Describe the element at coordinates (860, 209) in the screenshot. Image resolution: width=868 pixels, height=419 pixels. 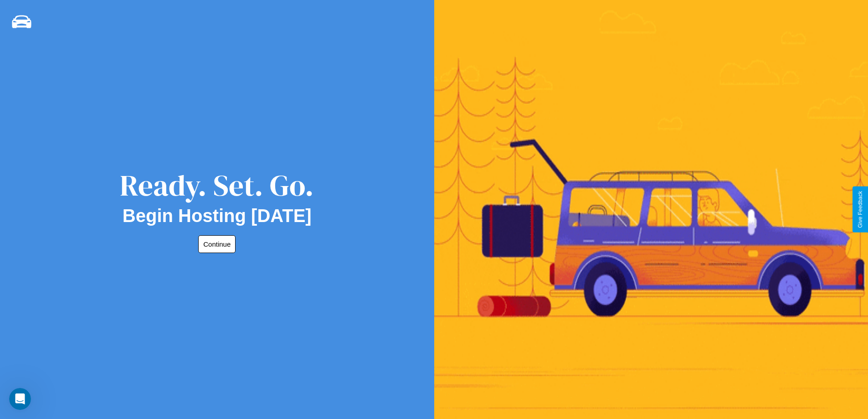
I see `div: Give Feedback` at that location.